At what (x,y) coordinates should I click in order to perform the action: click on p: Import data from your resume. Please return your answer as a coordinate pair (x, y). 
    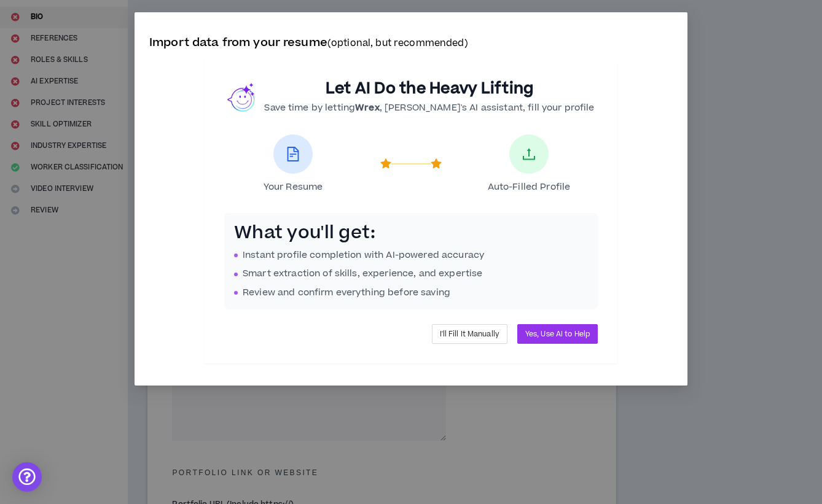
    Looking at the image, I should click on (411, 43).